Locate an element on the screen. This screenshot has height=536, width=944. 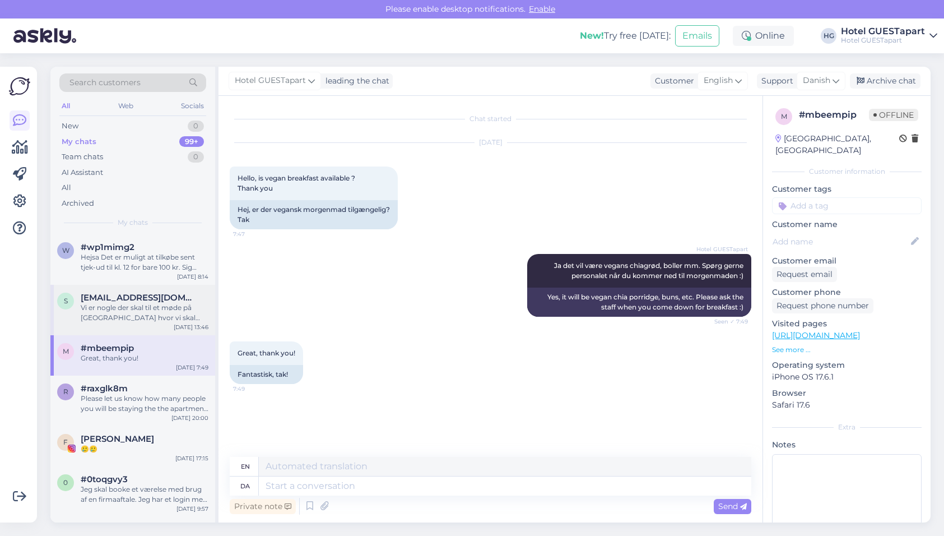
div: Web is located at coordinates (126, 106).